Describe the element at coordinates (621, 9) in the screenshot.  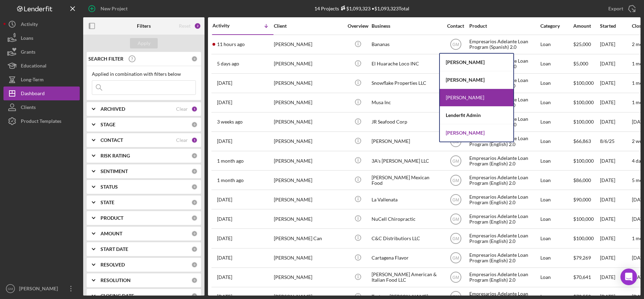
I see `button: Export` at that location.